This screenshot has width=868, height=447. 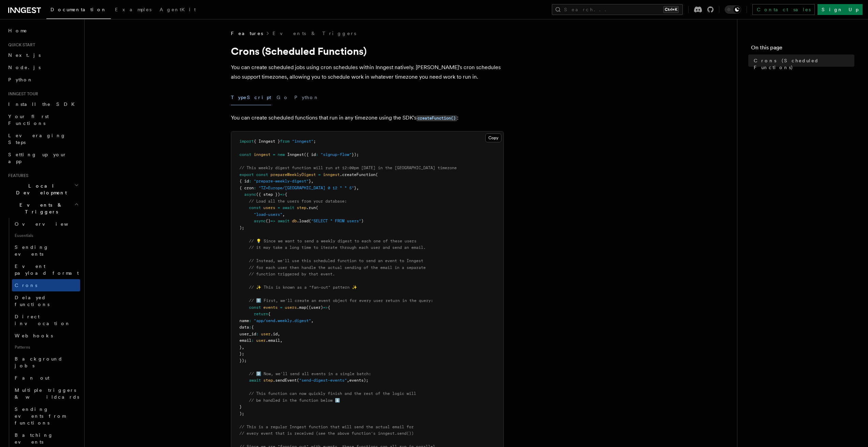 What do you see at coordinates (43, 105) in the screenshot?
I see `a: Install the SDK` at bounding box center [43, 105].